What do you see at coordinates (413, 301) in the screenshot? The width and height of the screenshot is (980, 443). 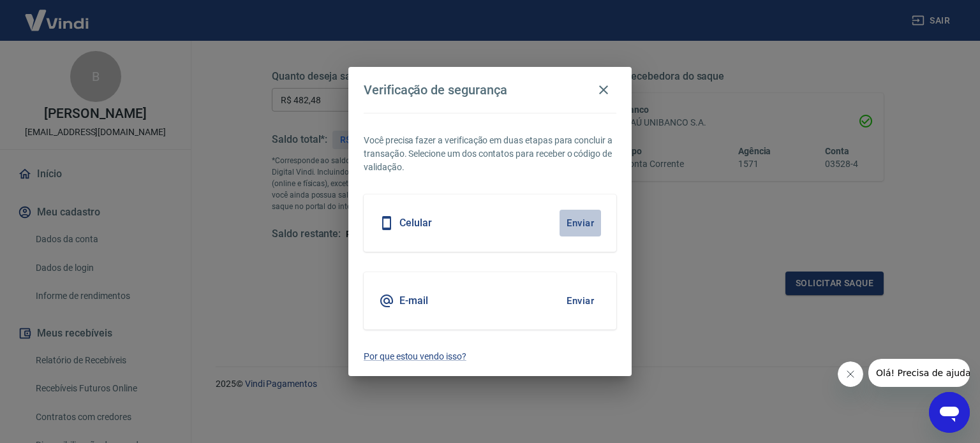 I see `h5: E-mail` at bounding box center [413, 301].